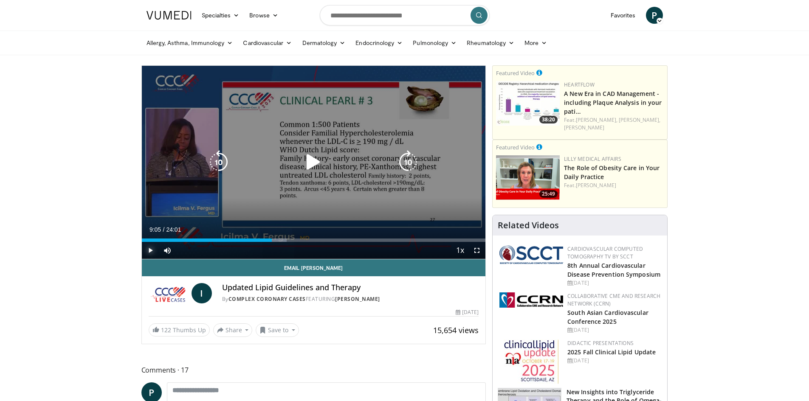 The width and height of the screenshot is (809, 401). I want to click on button: Save to, so click(277, 330).